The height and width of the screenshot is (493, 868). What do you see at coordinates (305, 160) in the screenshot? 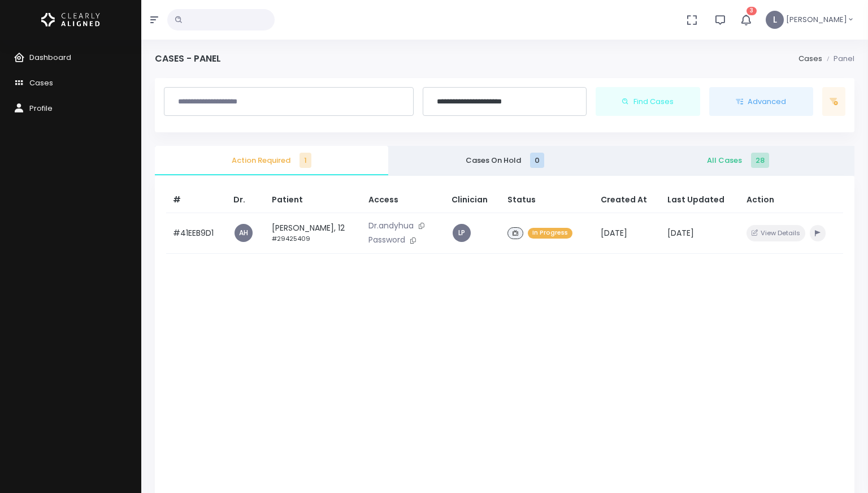
I see `span: 1` at bounding box center [305, 160].